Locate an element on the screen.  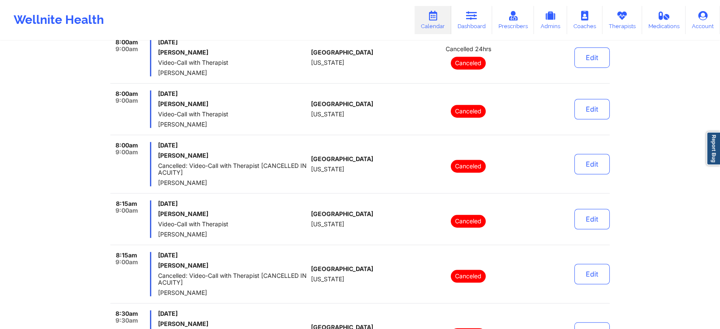
span: 9:30am is located at coordinates (126, 320).